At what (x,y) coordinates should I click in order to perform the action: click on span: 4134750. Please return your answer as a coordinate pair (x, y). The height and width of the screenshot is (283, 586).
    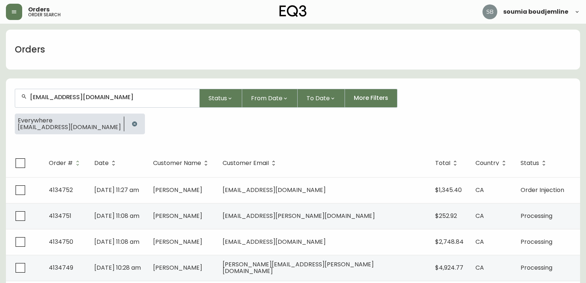
    Looking at the image, I should click on (61, 242).